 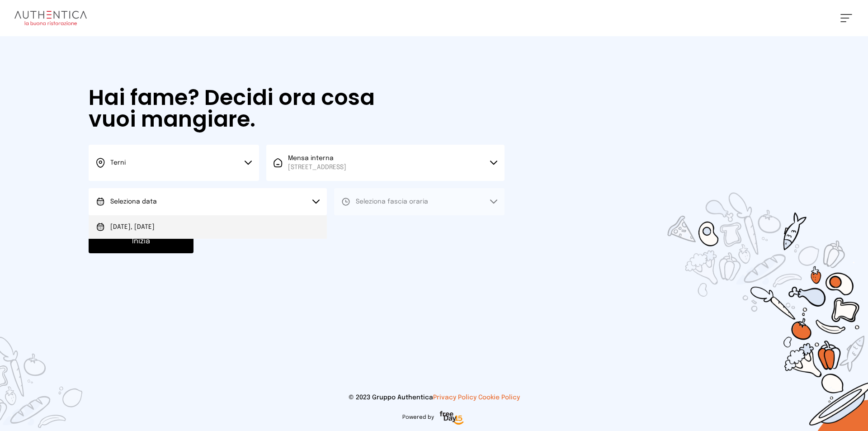 What do you see at coordinates (207, 201) in the screenshot?
I see `button: Seleziona data` at bounding box center [207, 201].